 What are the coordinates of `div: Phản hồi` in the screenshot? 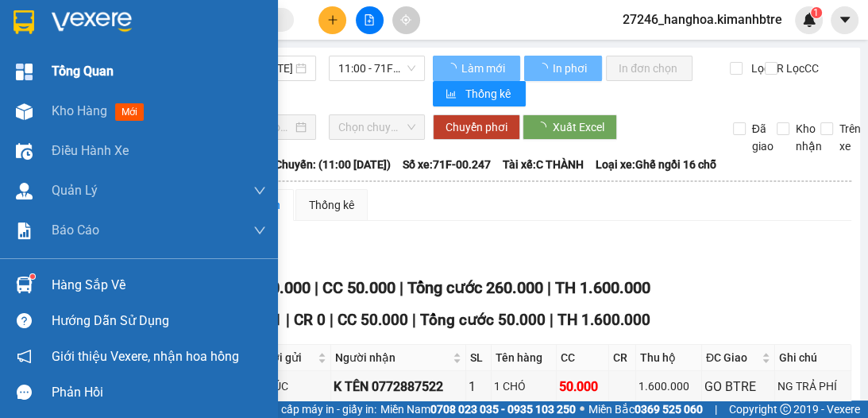 It's located at (159, 392).